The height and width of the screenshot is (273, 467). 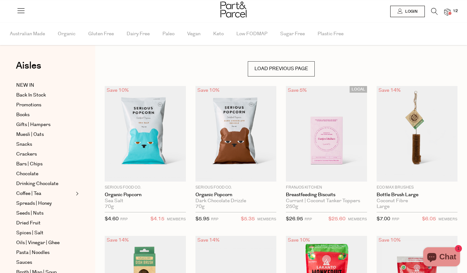 I want to click on span: Spices | Salt, so click(x=30, y=233).